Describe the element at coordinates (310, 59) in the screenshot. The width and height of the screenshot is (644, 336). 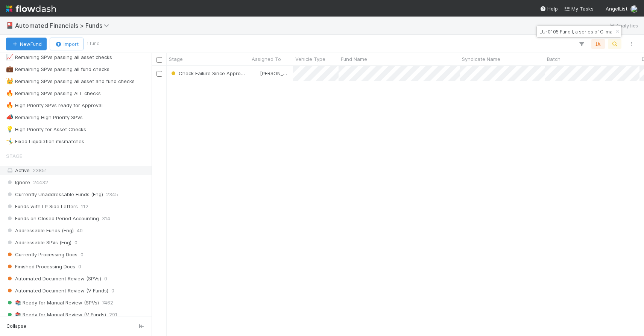
I see `span: Vehicle Type` at that location.